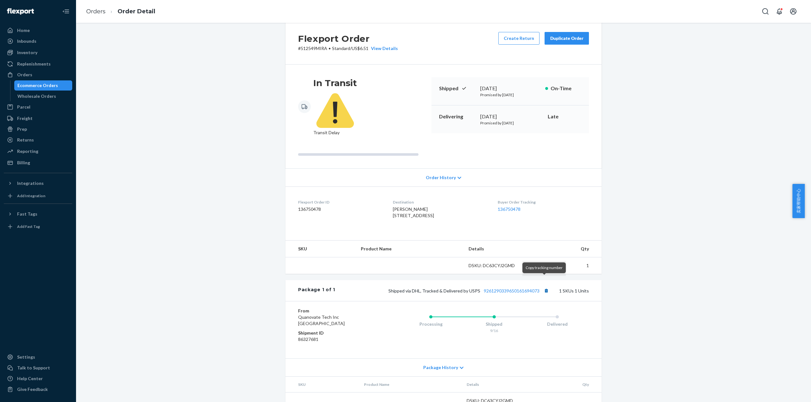 Image resolution: width=811 pixels, height=402 pixels. What do you see at coordinates (25, 119) in the screenshot?
I see `div: Freight` at bounding box center [25, 119].